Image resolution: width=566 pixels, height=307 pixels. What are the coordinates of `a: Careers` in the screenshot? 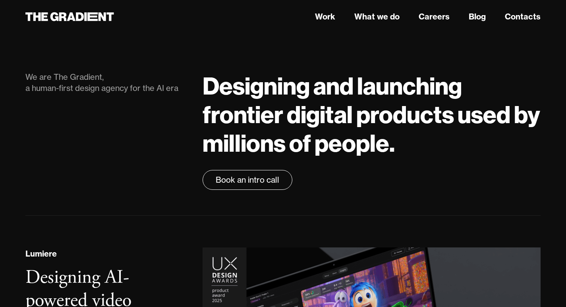 It's located at (434, 17).